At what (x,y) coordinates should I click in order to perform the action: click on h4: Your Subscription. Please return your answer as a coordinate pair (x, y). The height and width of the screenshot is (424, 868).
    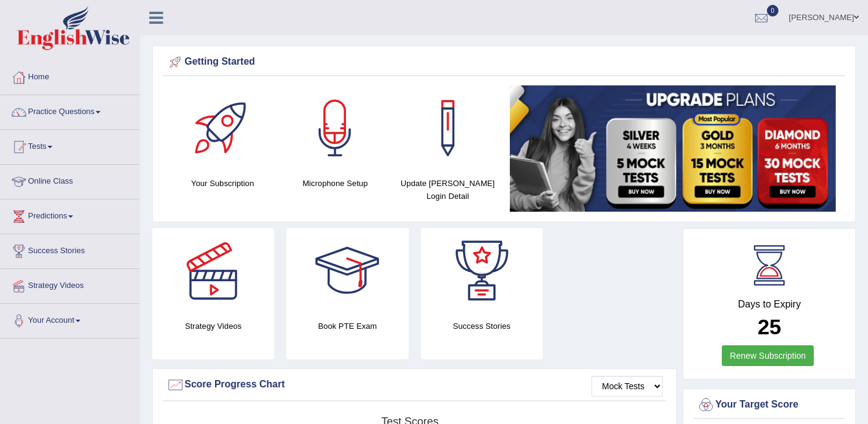
    Looking at the image, I should click on (222, 183).